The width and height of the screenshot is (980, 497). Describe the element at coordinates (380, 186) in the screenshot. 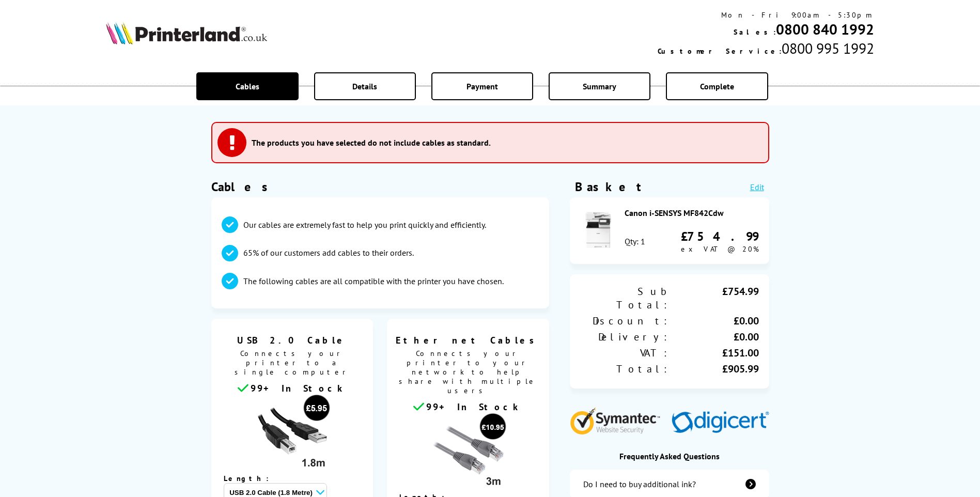

I see `h1: Cables` at that location.